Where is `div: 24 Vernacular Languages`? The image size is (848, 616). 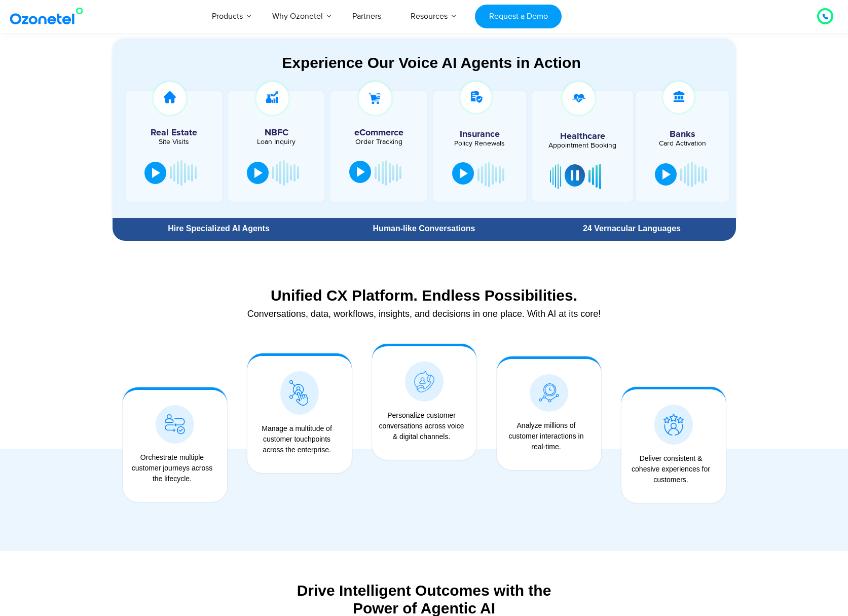 div: 24 Vernacular Languages is located at coordinates (632, 228).